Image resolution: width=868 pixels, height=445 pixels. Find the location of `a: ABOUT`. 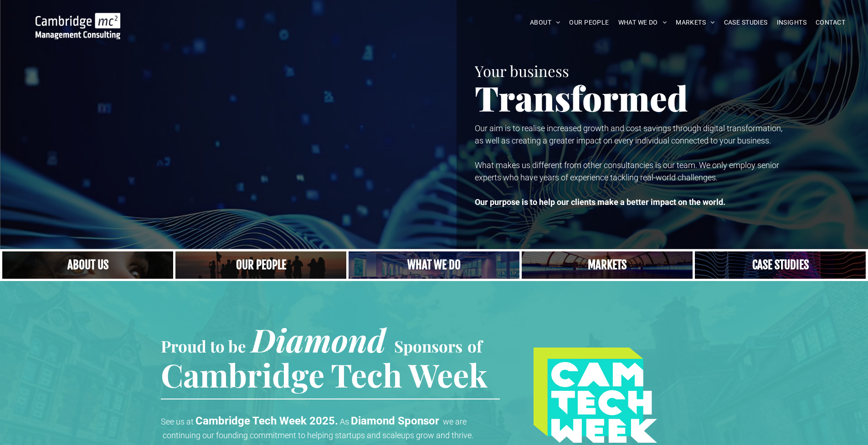

a: ABOUT is located at coordinates (545, 22).